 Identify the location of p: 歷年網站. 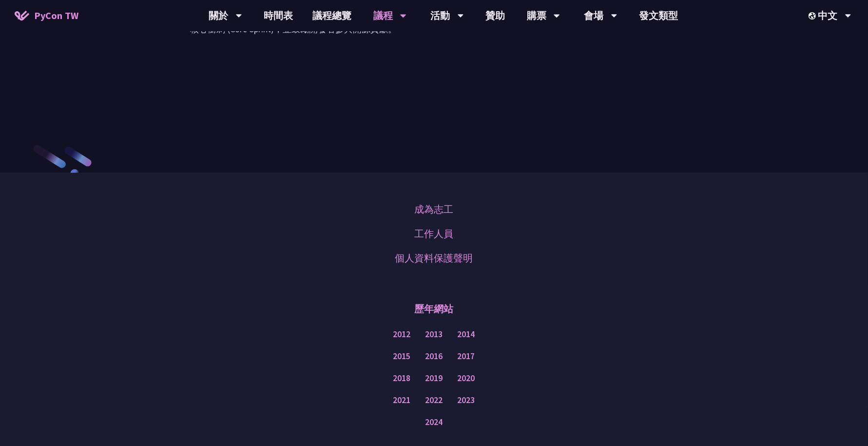
(434, 309).